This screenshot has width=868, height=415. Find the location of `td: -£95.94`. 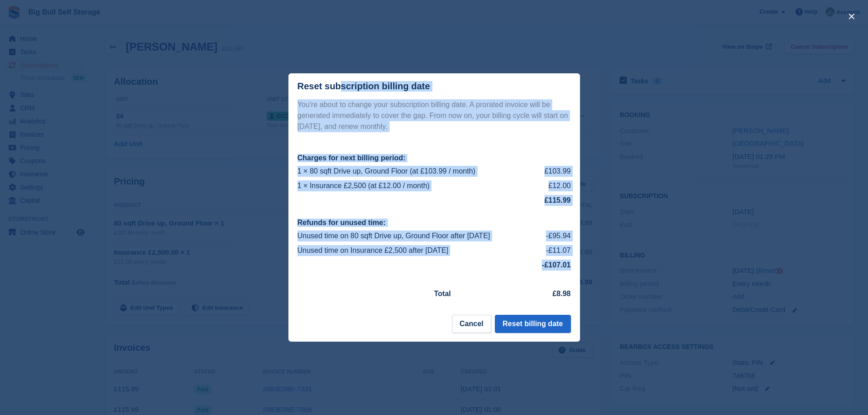

td: -£95.94 is located at coordinates (555, 236).